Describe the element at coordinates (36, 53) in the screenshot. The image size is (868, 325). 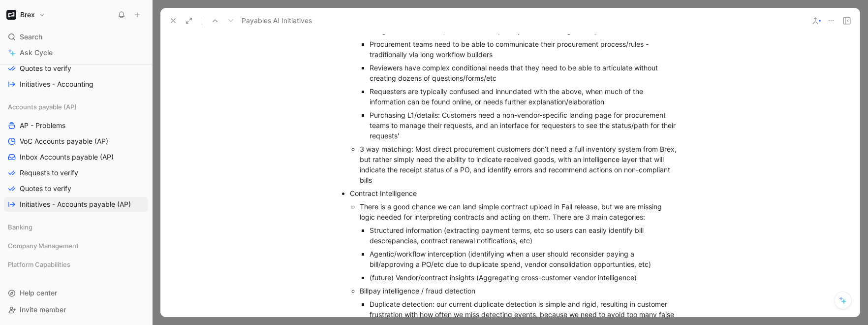
I see `span: Ask Cycle` at that location.